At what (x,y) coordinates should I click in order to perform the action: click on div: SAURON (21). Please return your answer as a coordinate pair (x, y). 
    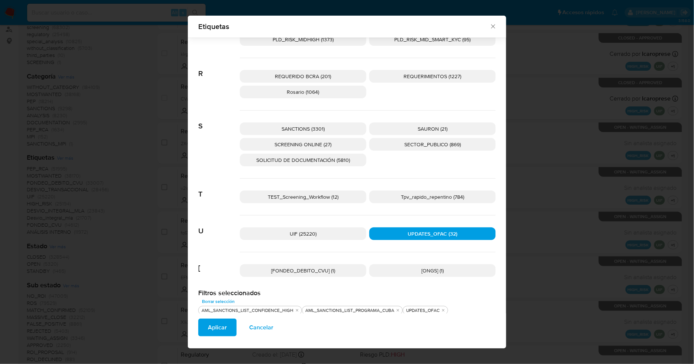
    Looking at the image, I should click on (432, 129).